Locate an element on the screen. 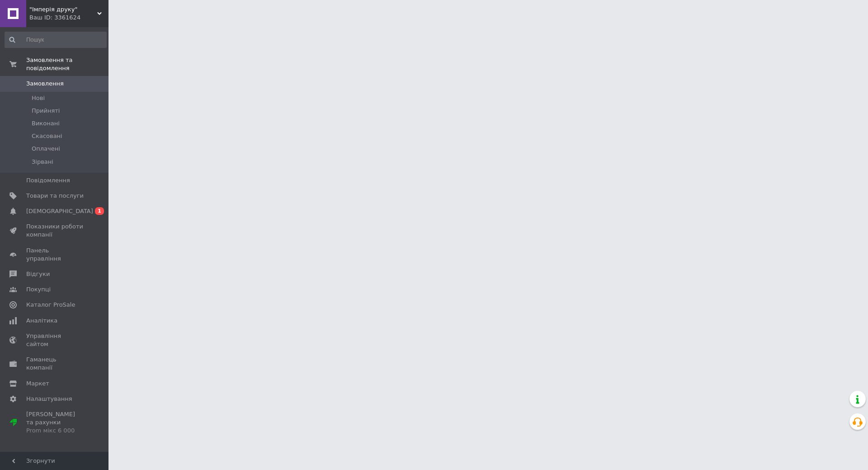 Image resolution: width=868 pixels, height=470 pixels. span: Замовлення is located at coordinates (45, 84).